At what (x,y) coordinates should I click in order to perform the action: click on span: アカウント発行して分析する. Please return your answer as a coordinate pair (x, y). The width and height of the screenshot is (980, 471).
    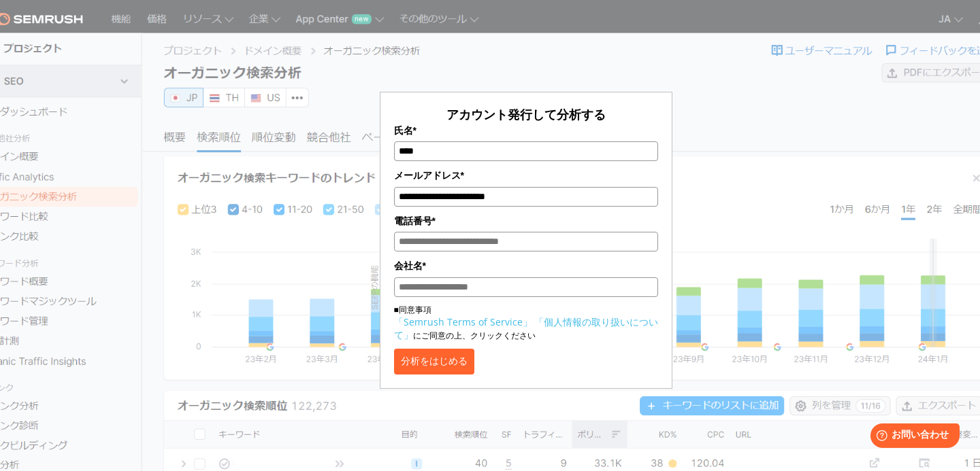
    Looking at the image, I should click on (526, 114).